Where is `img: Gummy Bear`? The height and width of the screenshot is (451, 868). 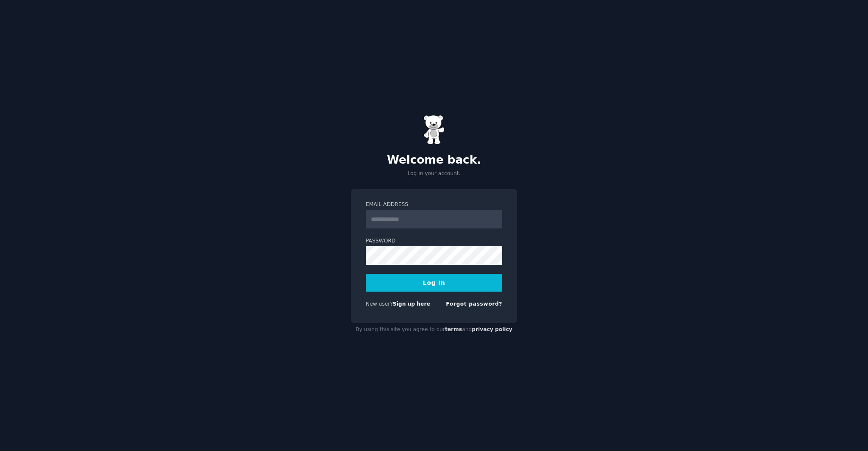 img: Gummy Bear is located at coordinates (434, 129).